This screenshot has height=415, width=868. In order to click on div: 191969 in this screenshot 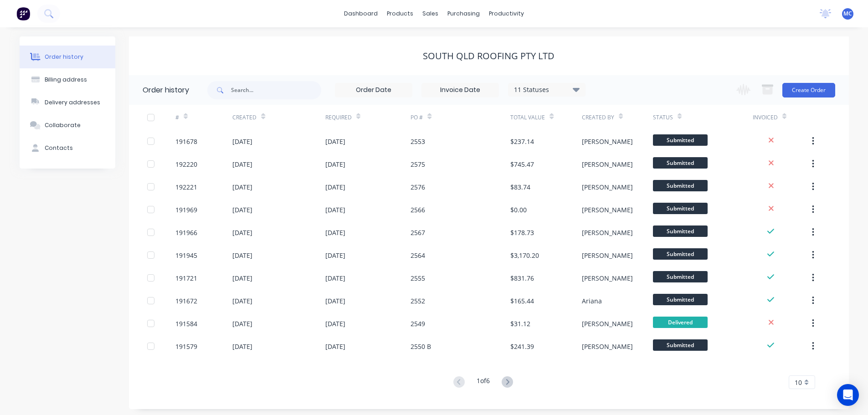, I will do `click(187, 209)`.